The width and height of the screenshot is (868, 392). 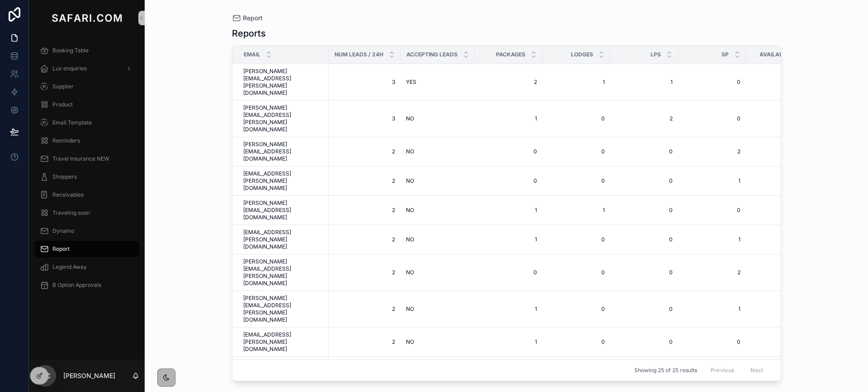 I want to click on a: Email Template, so click(x=87, y=123).